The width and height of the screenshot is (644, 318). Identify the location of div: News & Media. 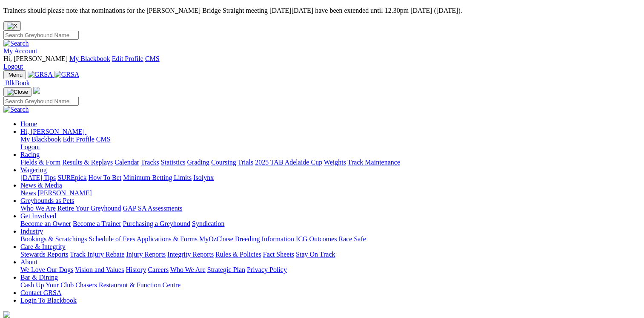
(330, 193).